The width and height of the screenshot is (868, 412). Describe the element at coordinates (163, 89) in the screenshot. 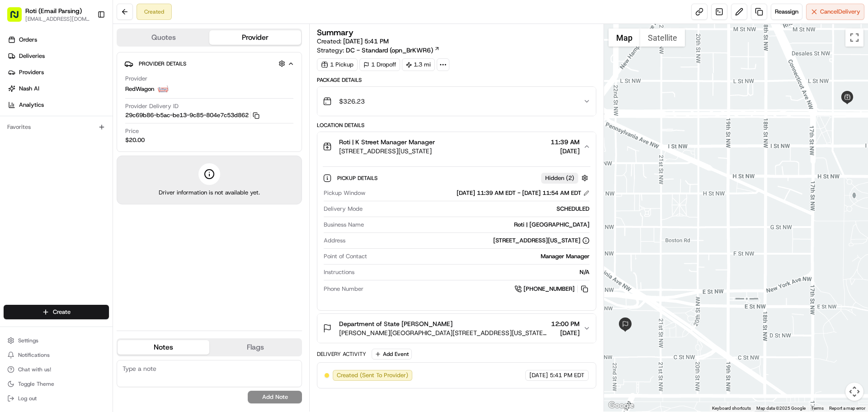

I see `img: time_to_eat_nevada_logo` at that location.